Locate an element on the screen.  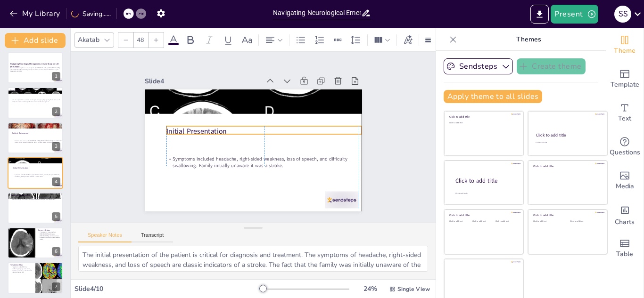
button: Export to PowerPoint is located at coordinates (539, 14).